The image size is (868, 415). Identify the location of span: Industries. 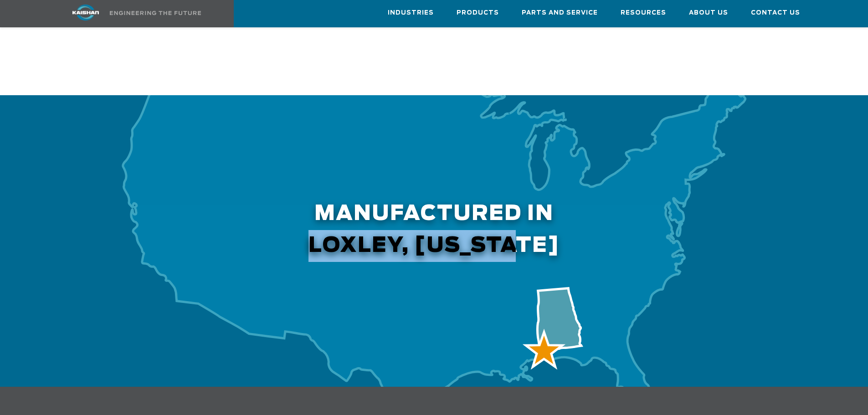
(411, 13).